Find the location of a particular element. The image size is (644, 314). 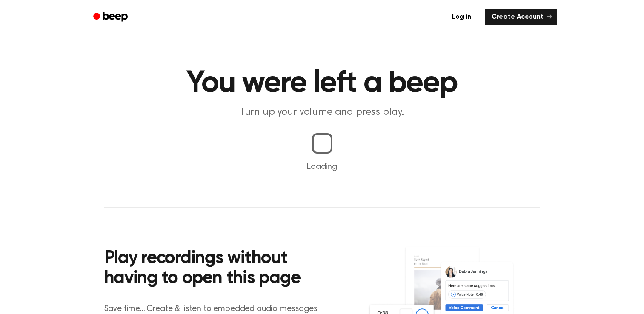

p: Loading is located at coordinates (322, 167).